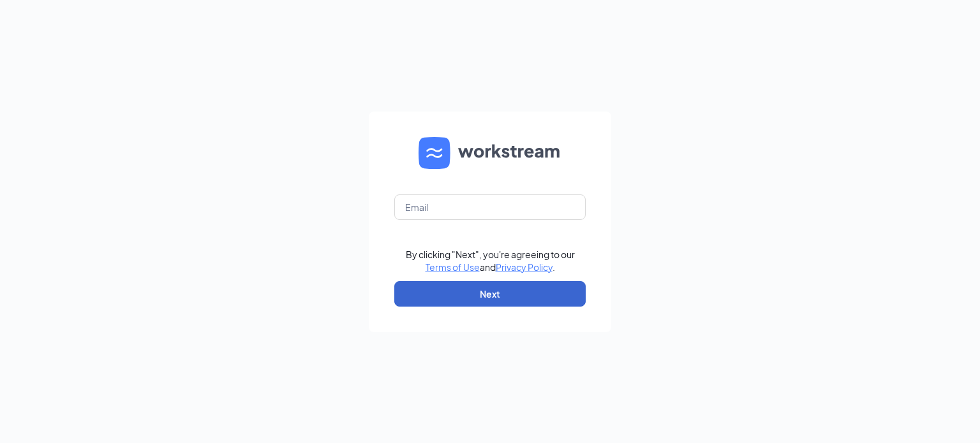 The image size is (980, 443). I want to click on img: WS logo and Workstream text, so click(490, 153).